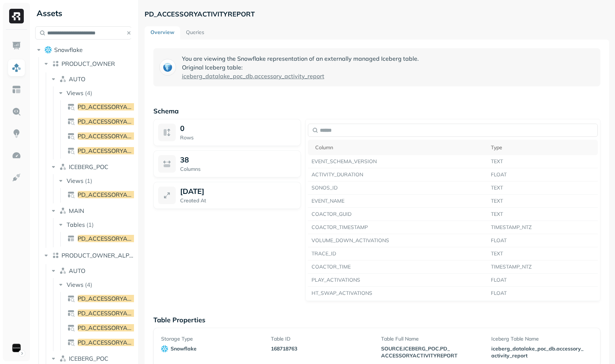 The image size is (615, 364). I want to click on p: Table Properties, so click(377, 319).